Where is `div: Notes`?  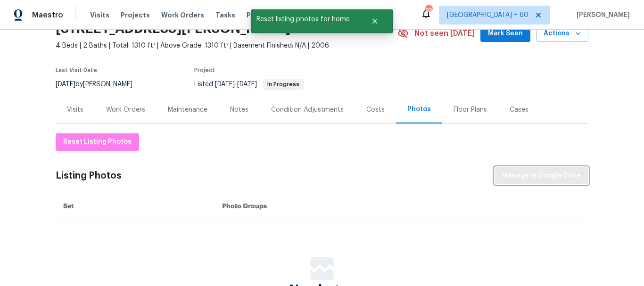 div: Notes is located at coordinates (239, 110).